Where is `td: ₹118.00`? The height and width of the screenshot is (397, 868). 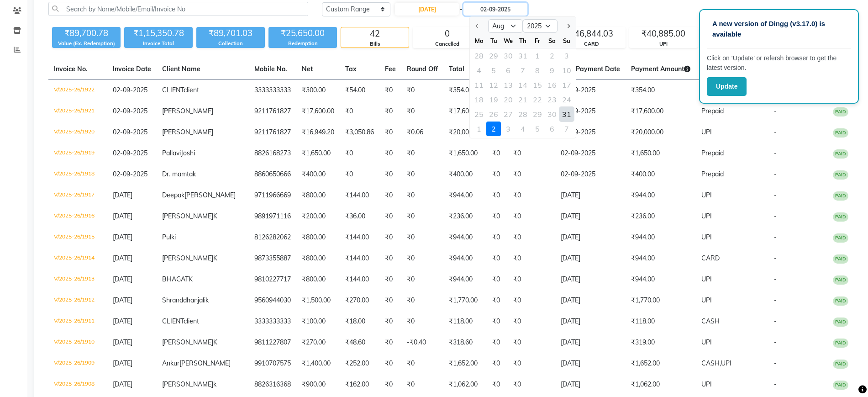 td: ₹118.00 is located at coordinates (660, 322).